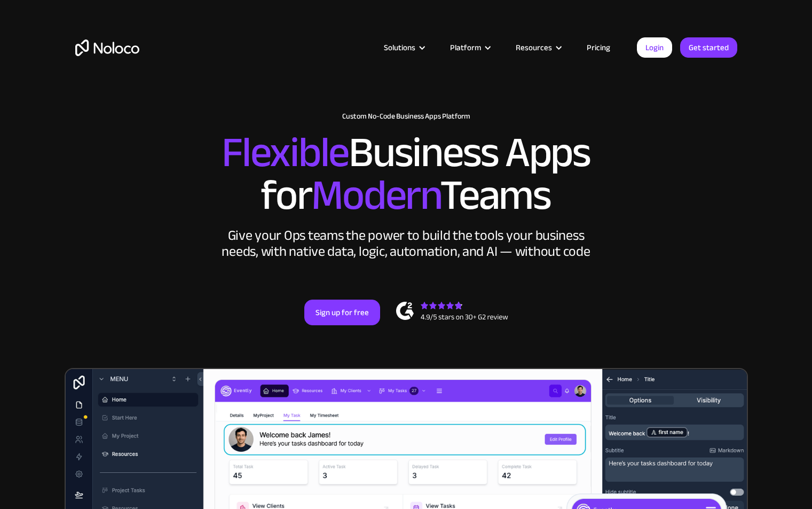 This screenshot has width=812, height=509. What do you see at coordinates (107, 47) in the screenshot?
I see `a: home` at bounding box center [107, 47].